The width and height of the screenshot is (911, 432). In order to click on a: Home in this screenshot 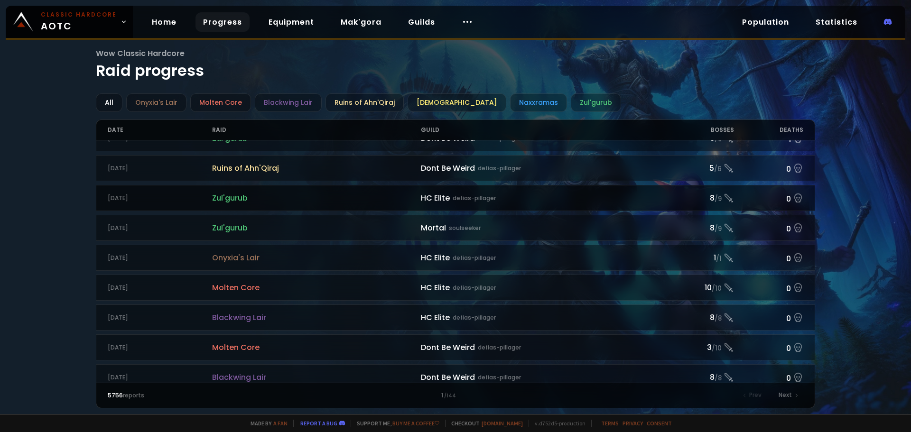, I will do `click(164, 22)`.